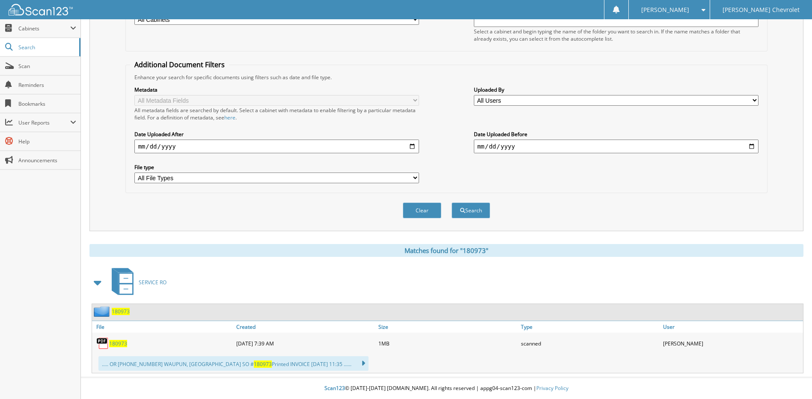  What do you see at coordinates (422, 210) in the screenshot?
I see `button: Clear` at bounding box center [422, 210].